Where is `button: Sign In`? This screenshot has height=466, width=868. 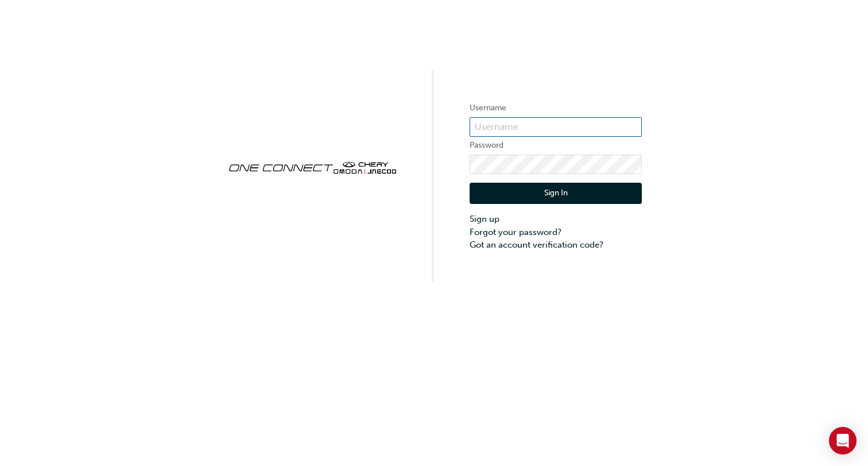
button: Sign In is located at coordinates (555, 194).